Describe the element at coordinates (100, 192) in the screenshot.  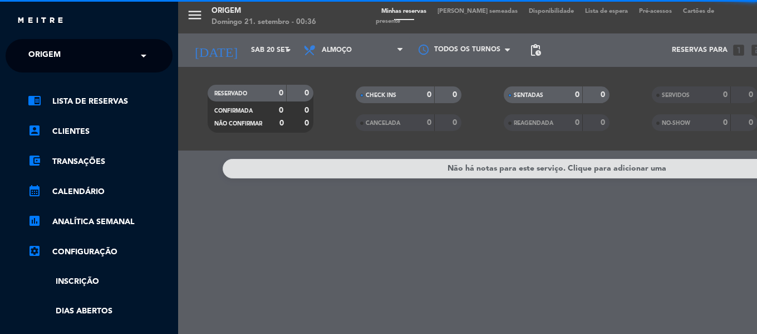
I see `a: calendar_monthCalendário` at that location.